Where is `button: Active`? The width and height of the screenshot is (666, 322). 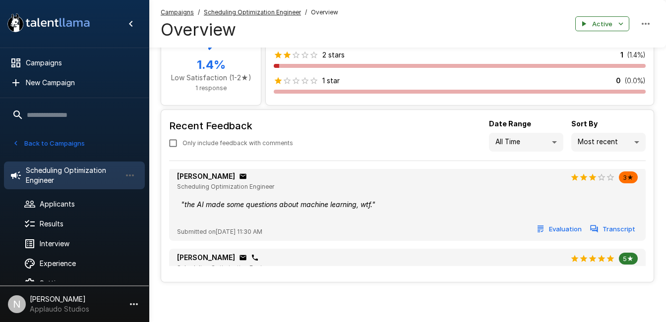 button: Active is located at coordinates (602, 24).